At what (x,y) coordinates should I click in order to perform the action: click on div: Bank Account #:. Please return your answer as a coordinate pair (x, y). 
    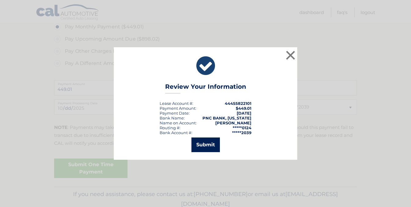
    Looking at the image, I should click on (176, 133).